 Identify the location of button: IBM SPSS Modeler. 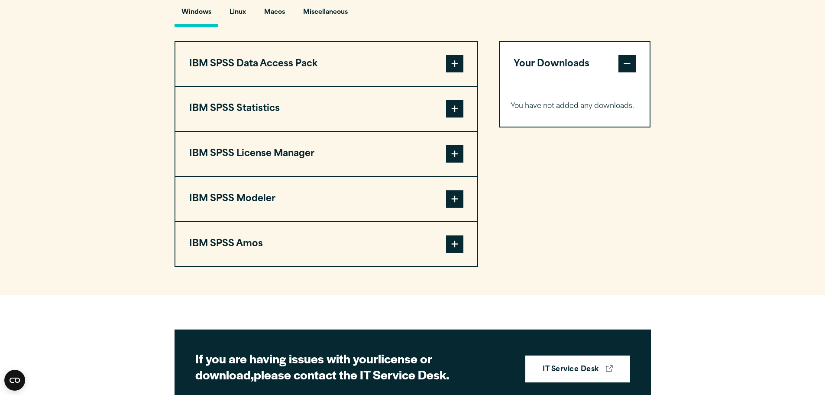
(326, 199).